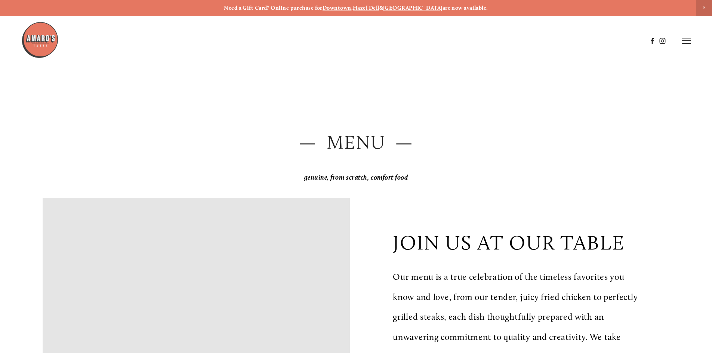 The width and height of the screenshot is (712, 353). I want to click on a: Hazel Dell, so click(366, 8).